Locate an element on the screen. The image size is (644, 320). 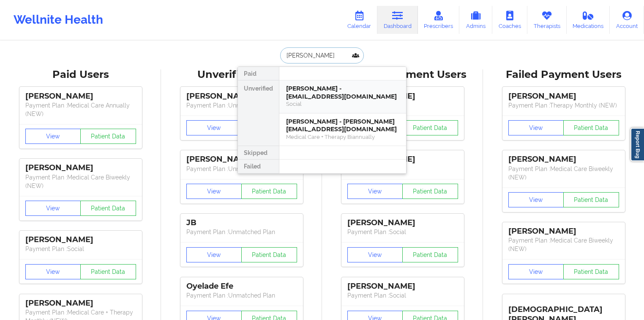
div: Social is located at coordinates (343, 104).